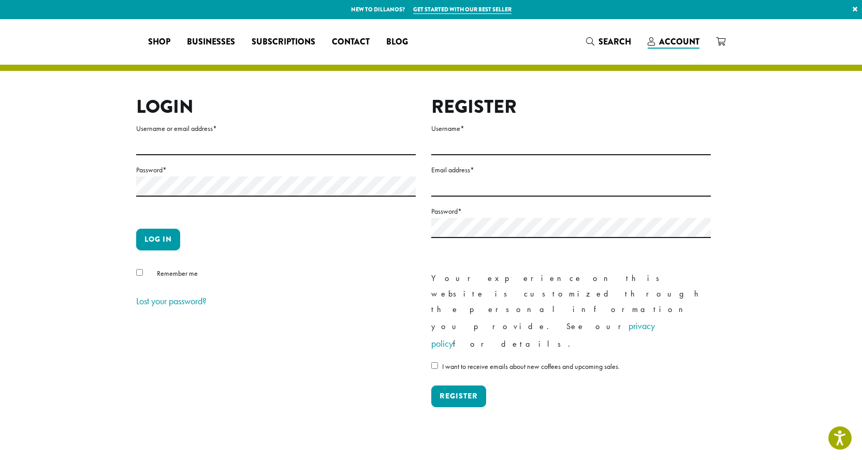  What do you see at coordinates (211, 42) in the screenshot?
I see `span: Businesses` at bounding box center [211, 42].